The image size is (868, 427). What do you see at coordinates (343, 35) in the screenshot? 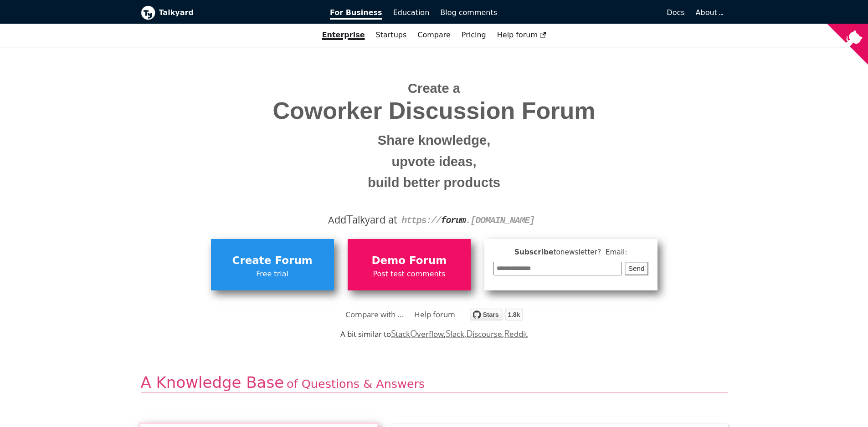
I see `a: Enterprise` at bounding box center [343, 35].